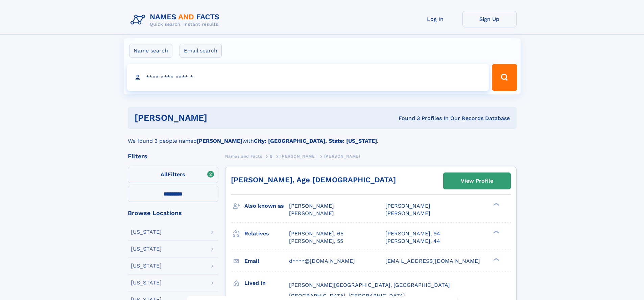 This screenshot has height=300, width=644. I want to click on label: Name search, so click(151, 51).